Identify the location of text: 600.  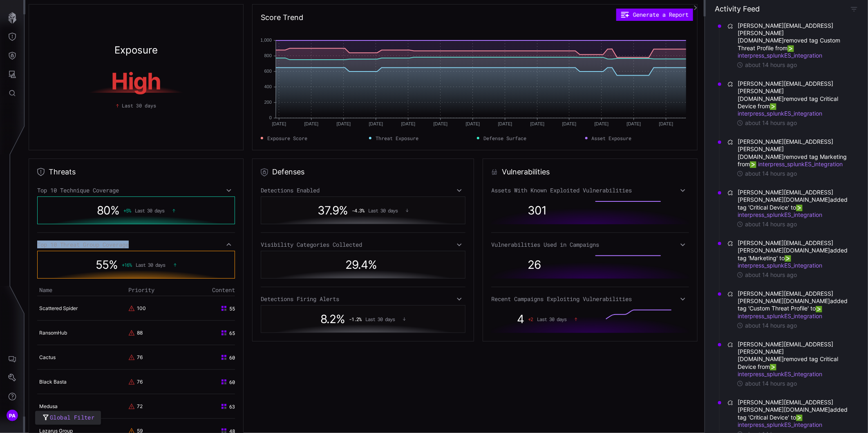
(268, 71).